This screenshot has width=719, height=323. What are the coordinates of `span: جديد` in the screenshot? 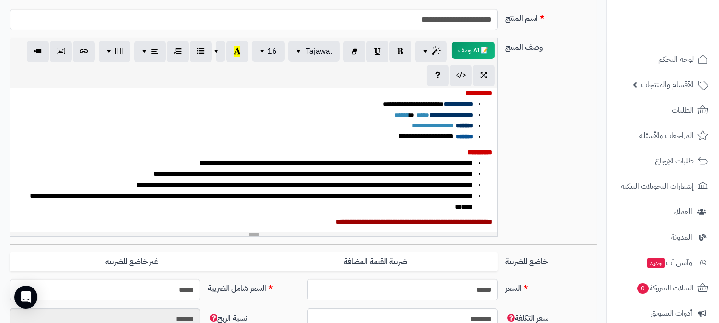 It's located at (656, 263).